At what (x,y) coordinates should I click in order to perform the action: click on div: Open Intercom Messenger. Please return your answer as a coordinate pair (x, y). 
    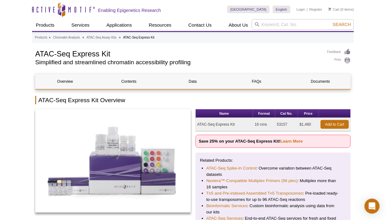
    Looking at the image, I should click on (372, 207).